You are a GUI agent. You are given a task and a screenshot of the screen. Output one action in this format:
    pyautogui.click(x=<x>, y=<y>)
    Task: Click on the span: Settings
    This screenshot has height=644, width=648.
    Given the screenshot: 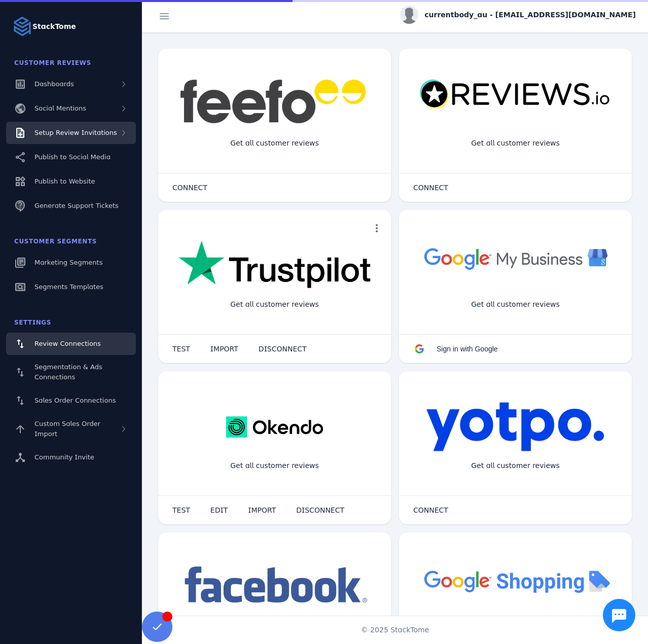 What is the action you would take?
    pyautogui.click(x=33, y=322)
    